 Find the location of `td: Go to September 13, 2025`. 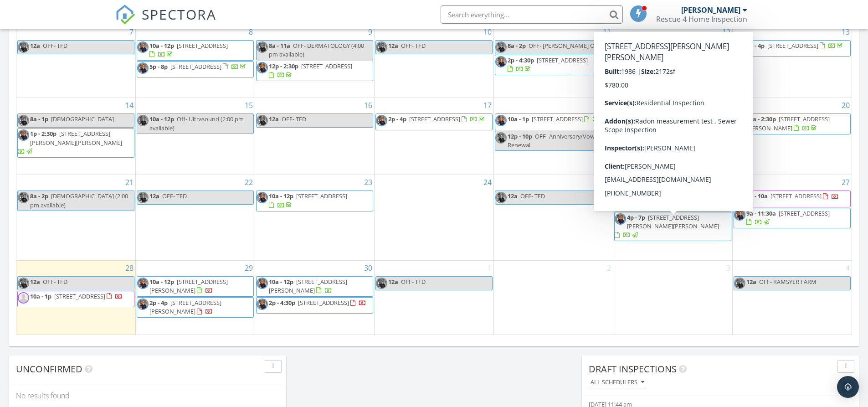

td: Go to September 13, 2025 is located at coordinates (792, 61).